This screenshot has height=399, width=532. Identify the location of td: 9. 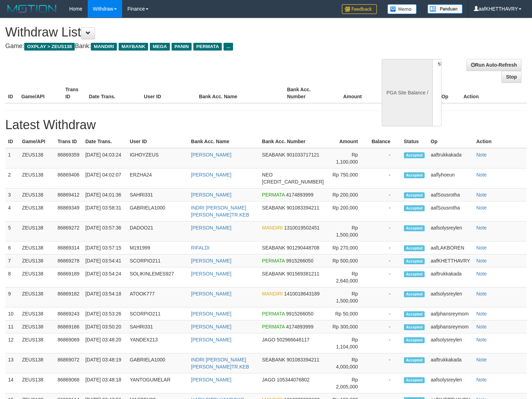
(12, 297).